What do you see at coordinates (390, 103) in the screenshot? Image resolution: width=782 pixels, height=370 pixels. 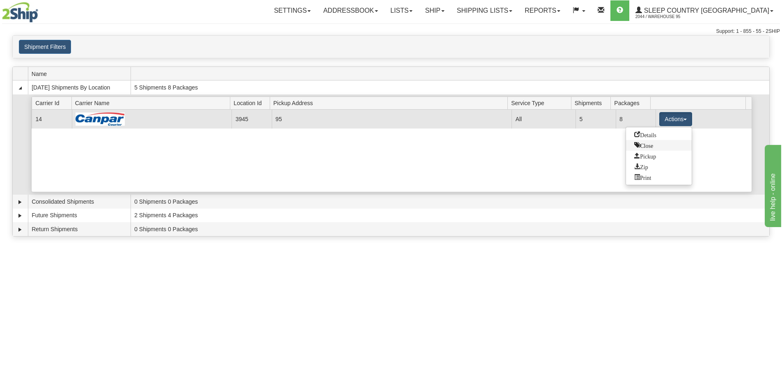 I see `span: Pickup Address` at bounding box center [390, 103].